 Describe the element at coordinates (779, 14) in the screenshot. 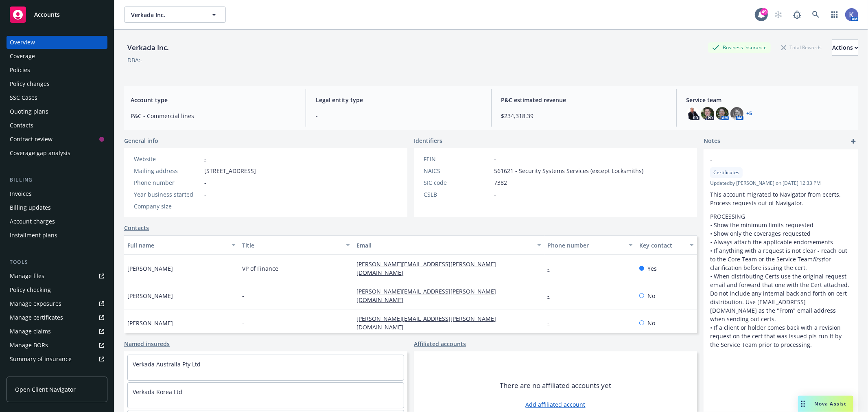

I see `a: Start snowing` at that location.